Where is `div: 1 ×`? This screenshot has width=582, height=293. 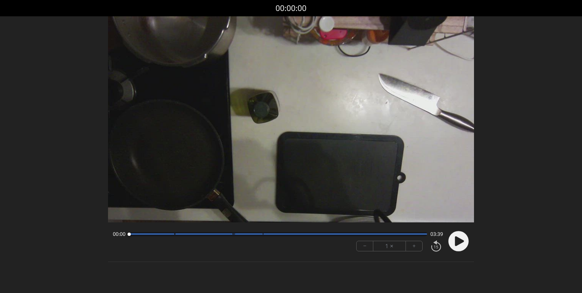
div: 1 × is located at coordinates (390, 246).